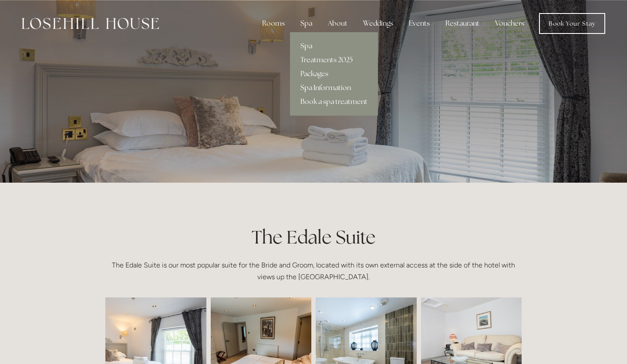 This screenshot has height=364, width=627. Describe the element at coordinates (572, 23) in the screenshot. I see `a: Book Your Stay` at that location.